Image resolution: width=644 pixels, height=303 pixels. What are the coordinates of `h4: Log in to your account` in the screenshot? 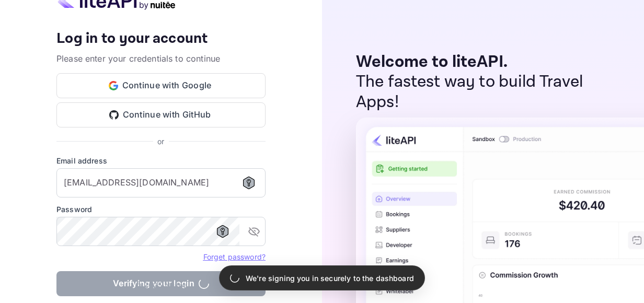 It's located at (161, 38).